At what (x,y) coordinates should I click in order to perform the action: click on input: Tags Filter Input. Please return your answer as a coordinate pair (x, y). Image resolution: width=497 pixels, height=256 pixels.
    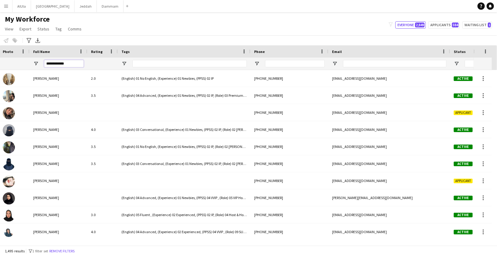
    Looking at the image, I should click on (190, 64).